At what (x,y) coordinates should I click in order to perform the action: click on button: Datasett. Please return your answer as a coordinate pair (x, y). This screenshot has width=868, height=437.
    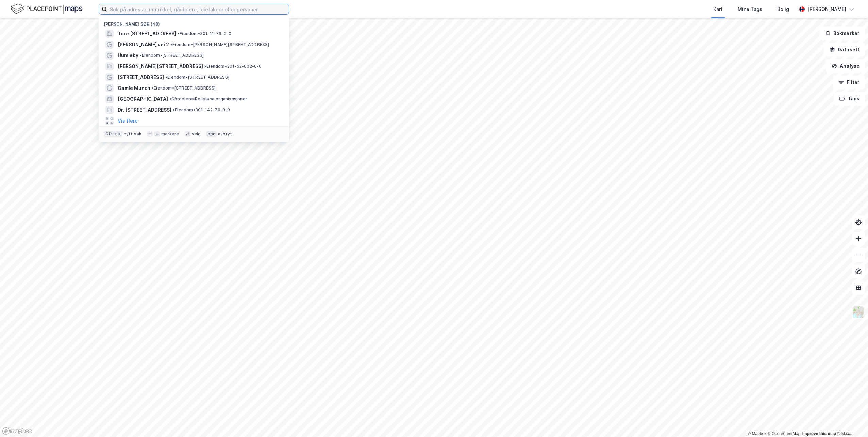
    Looking at the image, I should click on (844, 50).